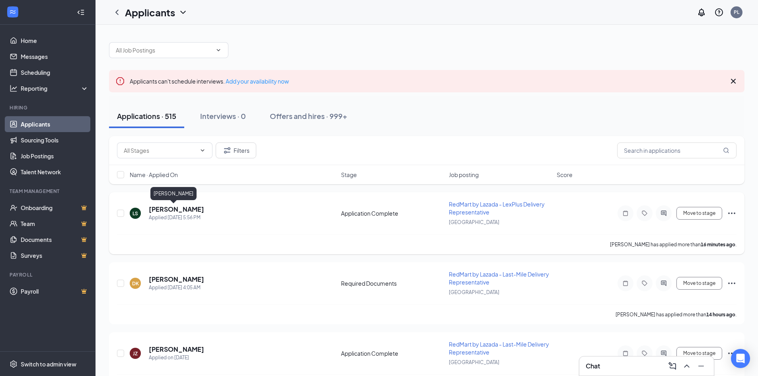 The image size is (758, 376). I want to click on button: ComposeMessage, so click(672, 366).